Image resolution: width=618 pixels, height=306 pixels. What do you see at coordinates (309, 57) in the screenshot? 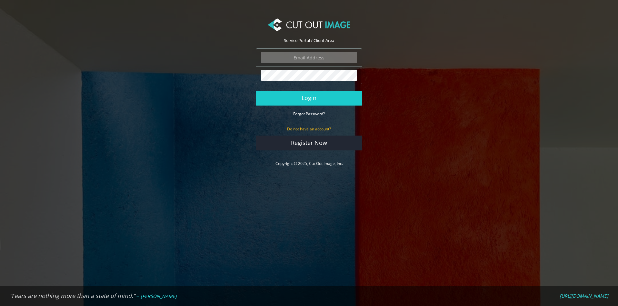
I see `input: Email Address` at bounding box center [309, 57].